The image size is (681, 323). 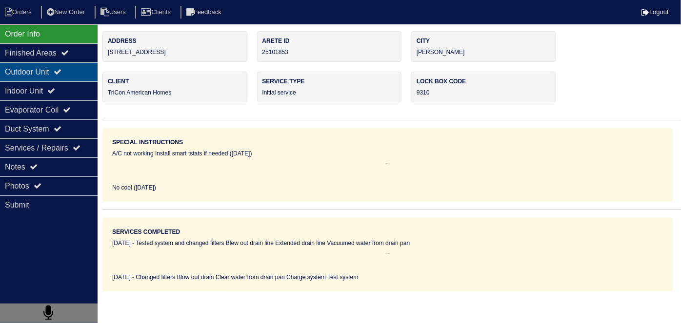 What do you see at coordinates (175, 87) in the screenshot?
I see `div: TriCon American Homes` at bounding box center [175, 87].